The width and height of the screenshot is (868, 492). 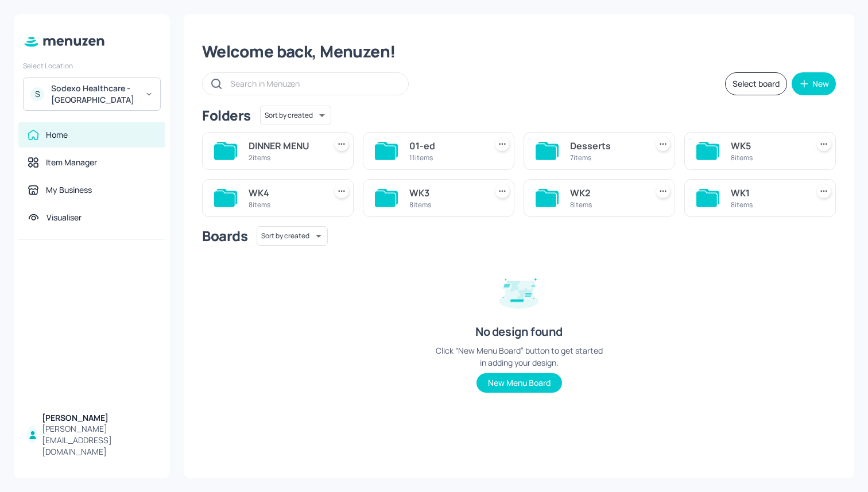 What do you see at coordinates (519, 383) in the screenshot?
I see `button: New Menu Board` at bounding box center [519, 383].